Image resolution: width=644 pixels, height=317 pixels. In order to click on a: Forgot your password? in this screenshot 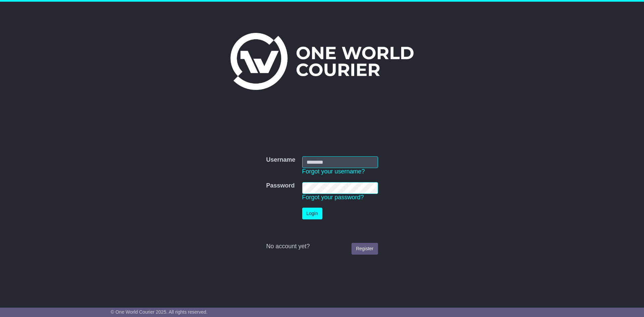, I will do `click(333, 197)`.